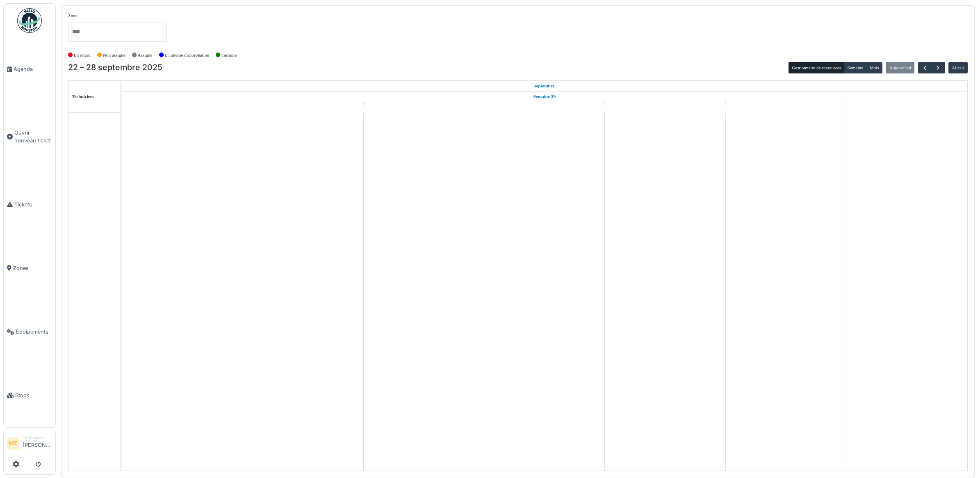 Image resolution: width=980 pixels, height=478 pixels. I want to click on a: 24 septembre 2025, so click(424, 107).